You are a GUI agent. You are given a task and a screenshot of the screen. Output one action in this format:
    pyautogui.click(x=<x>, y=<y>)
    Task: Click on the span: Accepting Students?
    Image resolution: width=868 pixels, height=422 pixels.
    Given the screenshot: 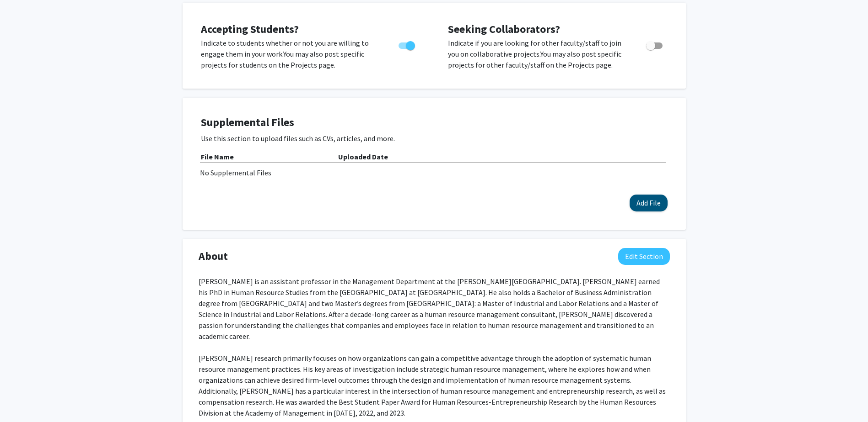 What is the action you would take?
    pyautogui.click(x=249, y=29)
    